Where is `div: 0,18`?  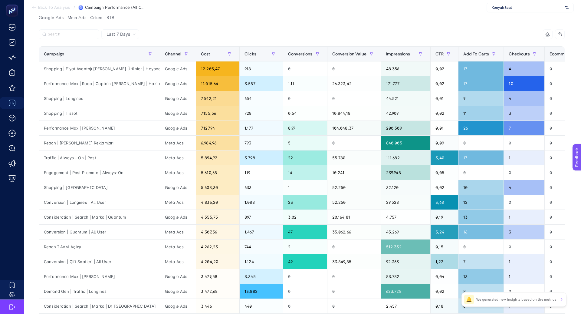 div: 0,18 is located at coordinates (445, 306).